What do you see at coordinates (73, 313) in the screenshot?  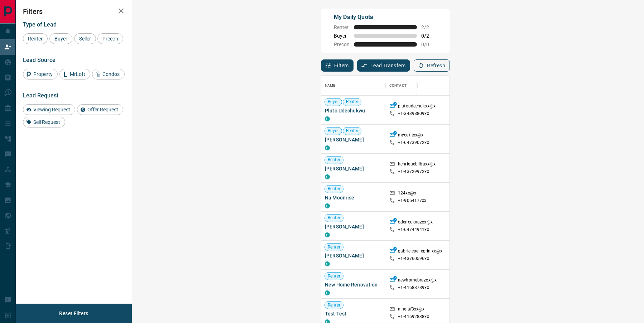 I see `button: Reset Filters` at bounding box center [73, 313].